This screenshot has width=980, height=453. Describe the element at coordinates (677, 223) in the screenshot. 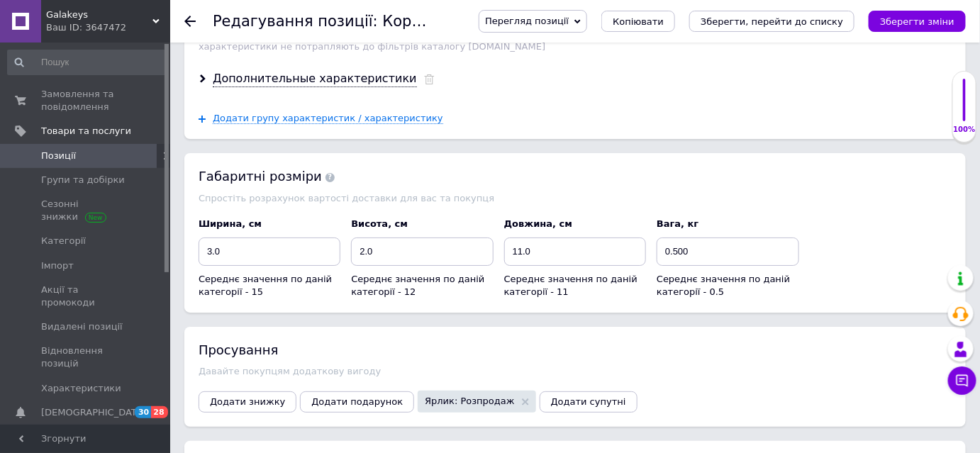

I see `span: Вага, кг` at that location.